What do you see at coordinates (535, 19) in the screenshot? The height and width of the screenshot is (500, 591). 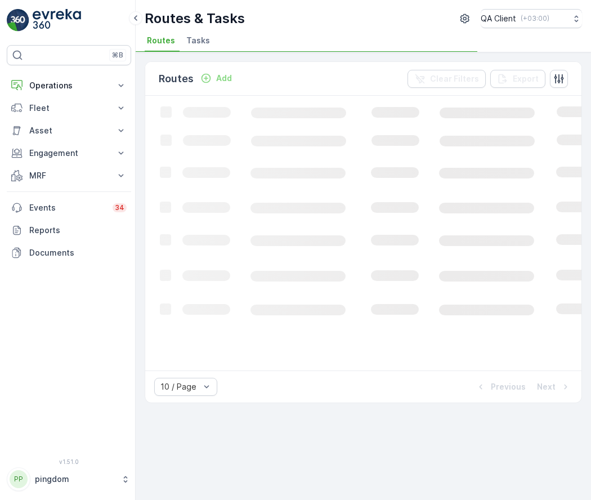 I see `p: ( +03:00 )` at bounding box center [535, 19].